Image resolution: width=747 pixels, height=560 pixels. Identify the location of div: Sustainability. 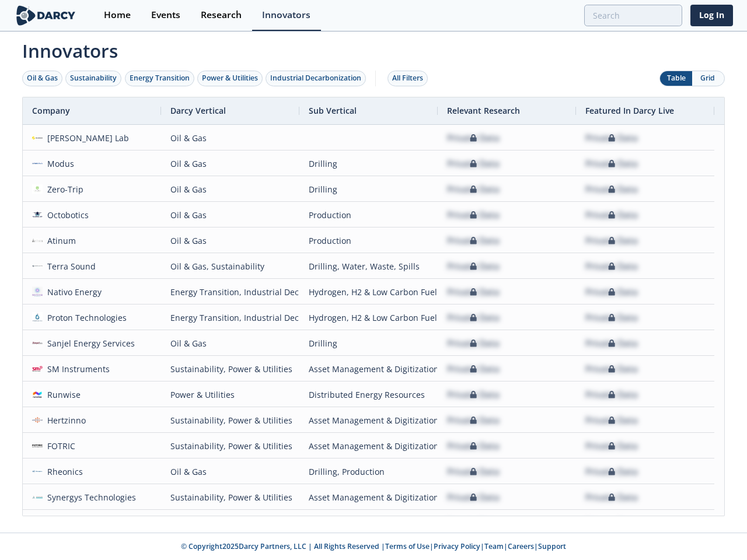
(93, 78).